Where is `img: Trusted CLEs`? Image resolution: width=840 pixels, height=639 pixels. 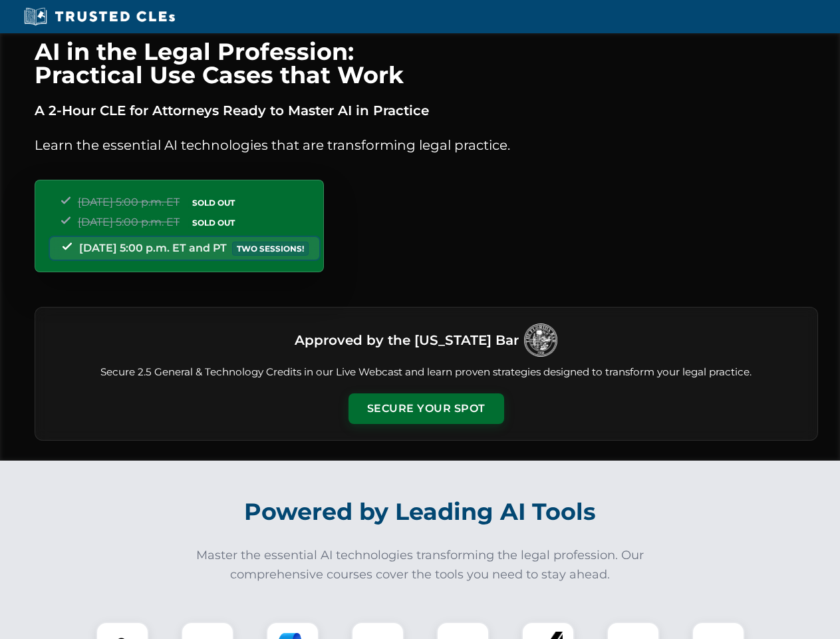 img: Trusted CLEs is located at coordinates (99, 16).